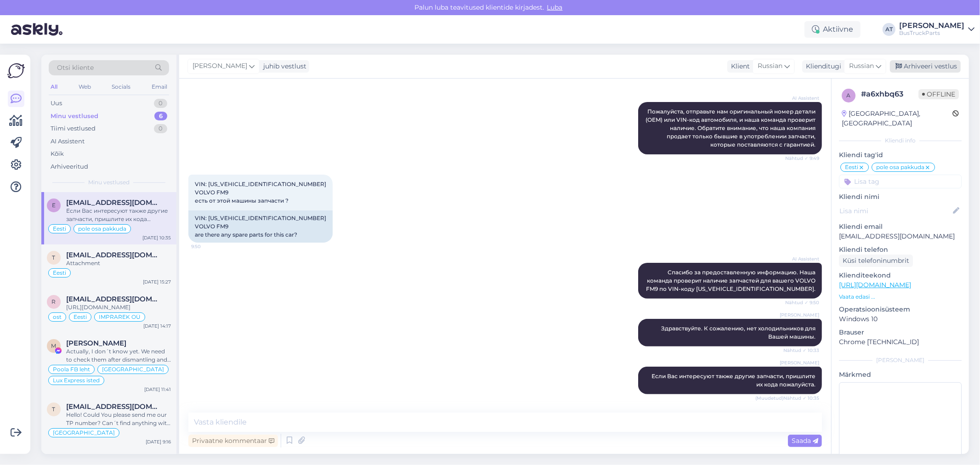 The height and width of the screenshot is (465, 980). What do you see at coordinates (900, 319) in the screenshot?
I see `p: Windows 10` at bounding box center [900, 319].